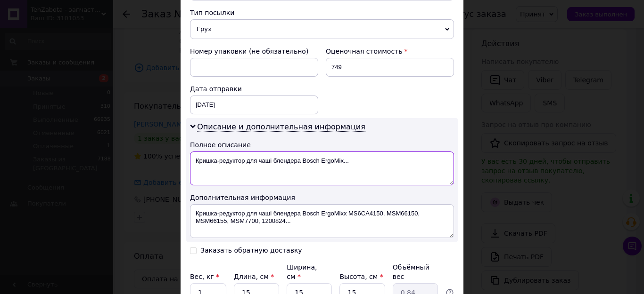 The width and height of the screenshot is (644, 294). I want to click on label: Длина, см, so click(253, 277).